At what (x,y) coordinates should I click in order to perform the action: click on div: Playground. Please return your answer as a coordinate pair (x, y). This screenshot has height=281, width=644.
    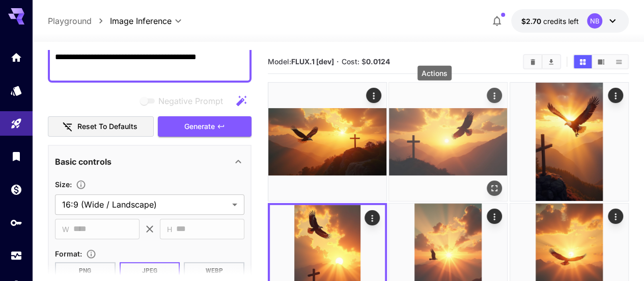
    Looking at the image, I should click on (16, 123).